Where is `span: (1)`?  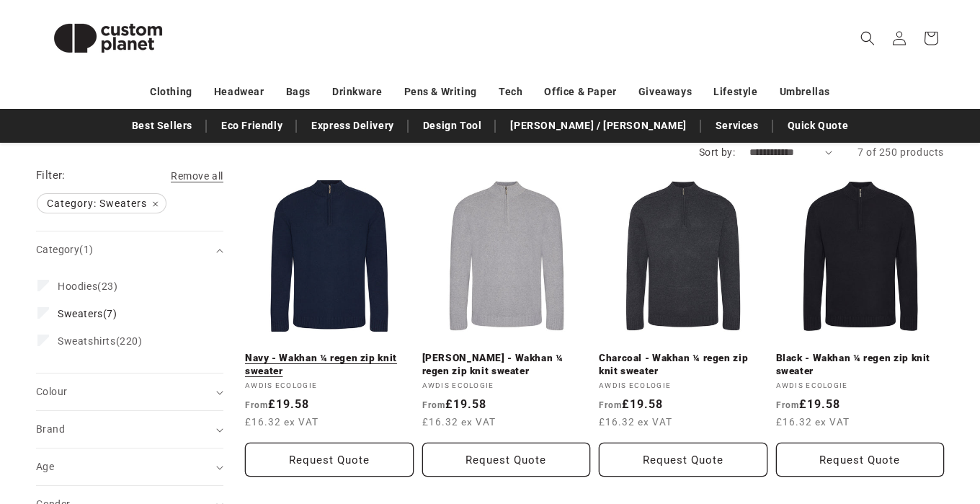
span: (1) is located at coordinates (85, 250).